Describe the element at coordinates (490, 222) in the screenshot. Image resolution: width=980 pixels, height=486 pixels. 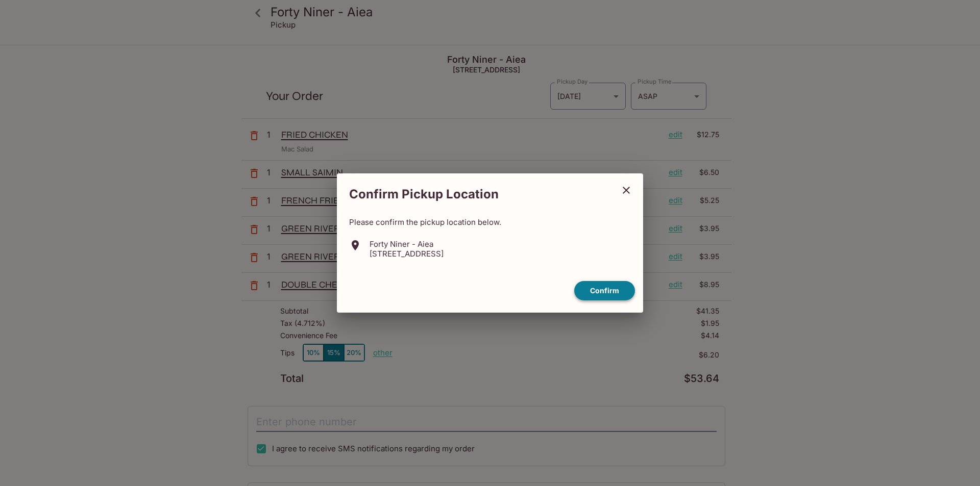
I see `p: Please confirm the pickup location below.` at that location.